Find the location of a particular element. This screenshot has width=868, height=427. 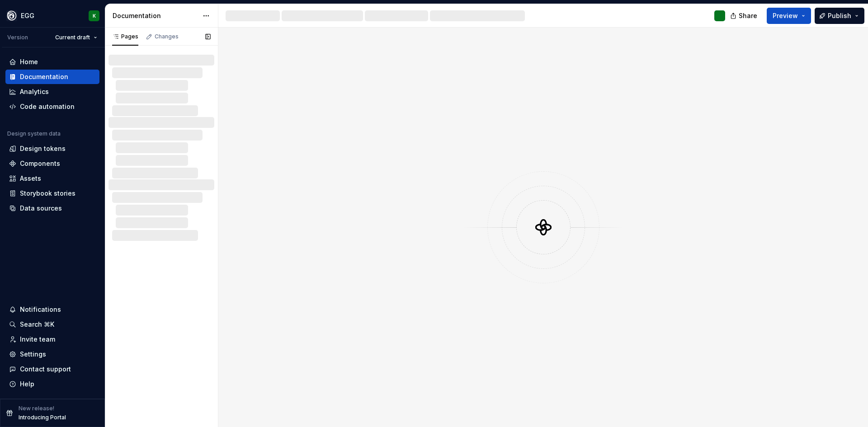

div: Invite team is located at coordinates (38, 339).